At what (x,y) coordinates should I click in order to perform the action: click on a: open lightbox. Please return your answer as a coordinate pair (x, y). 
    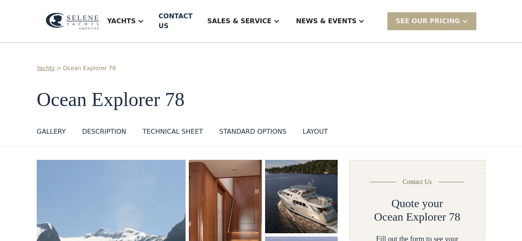
    Looking at the image, I should click on (301, 197).